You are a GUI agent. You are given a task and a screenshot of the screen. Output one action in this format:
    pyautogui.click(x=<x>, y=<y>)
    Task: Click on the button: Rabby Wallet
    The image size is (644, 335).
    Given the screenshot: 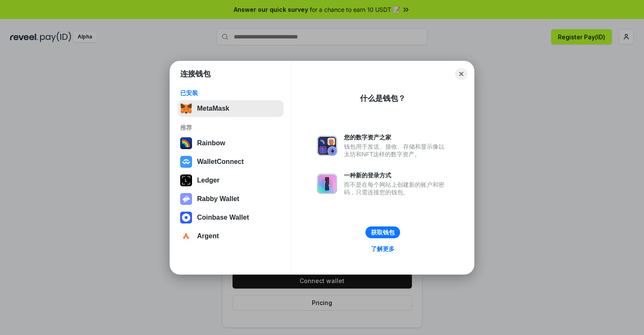 What is the action you would take?
    pyautogui.click(x=230, y=199)
    